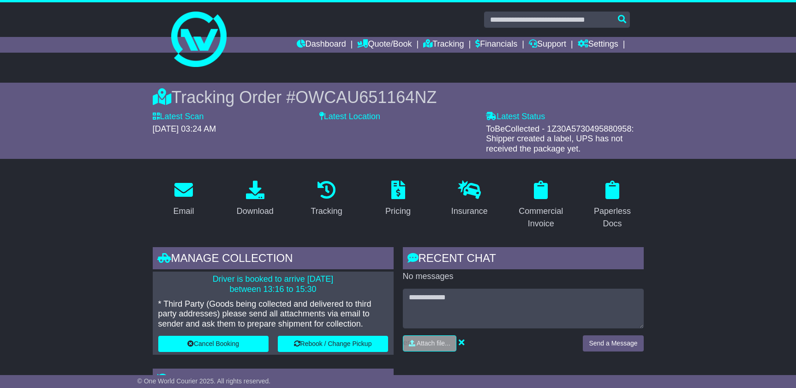 The width and height of the screenshot is (796, 388). I want to click on button: Send a Message, so click(613, 343).